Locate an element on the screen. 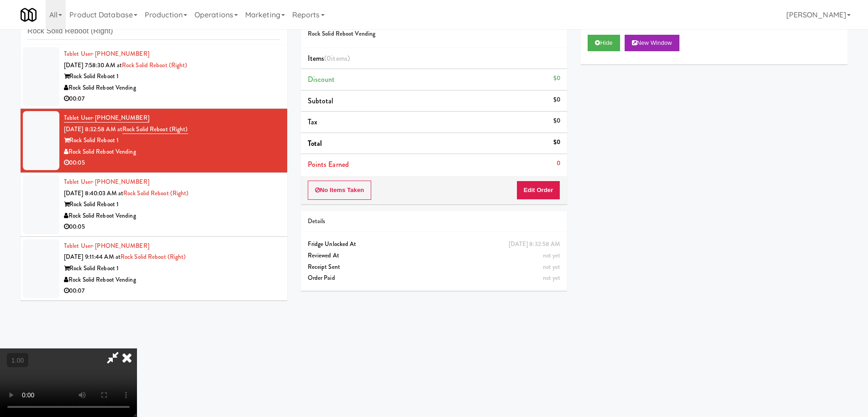 The height and width of the screenshot is (417, 868). span: Discount is located at coordinates (322, 79).